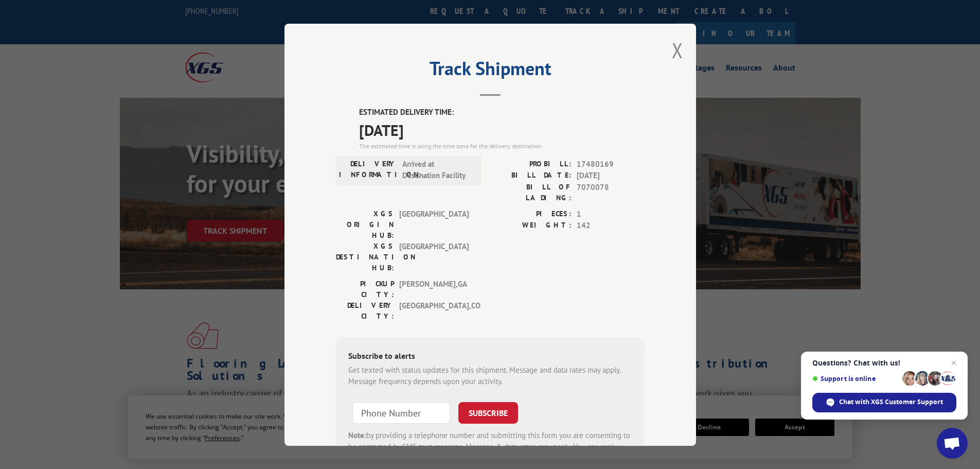 The width and height of the screenshot is (980, 469). I want to click on label: BILL DATE:, so click(531, 176).